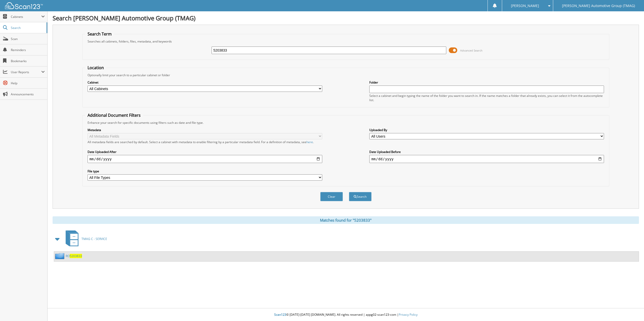  I want to click on label: Uploaded By, so click(486, 130).